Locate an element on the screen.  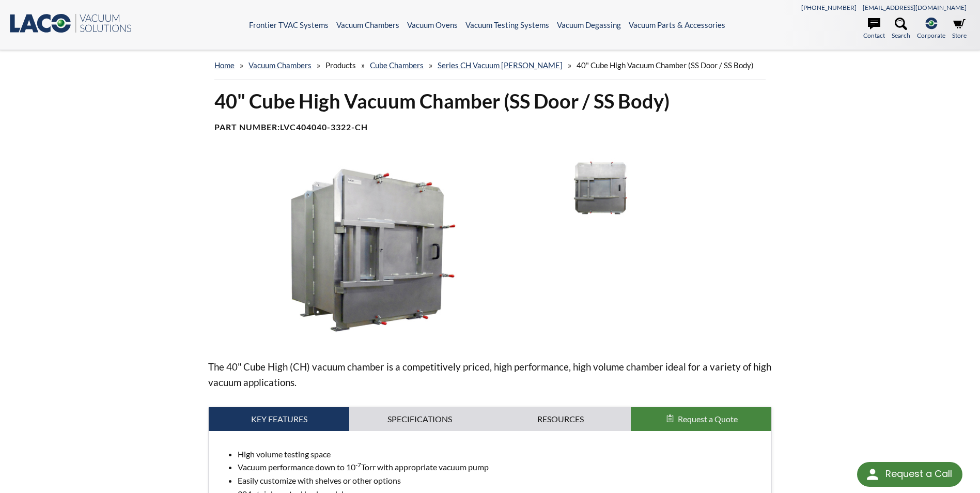
a: Key Features is located at coordinates (279, 419).